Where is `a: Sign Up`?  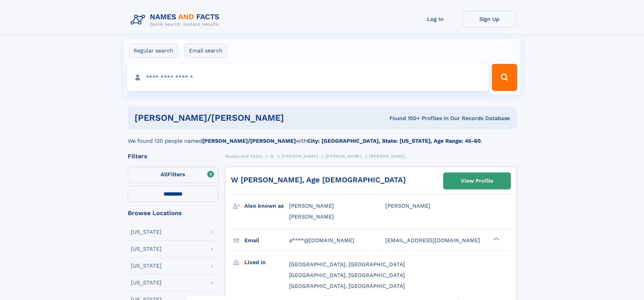 a: Sign Up is located at coordinates (490, 19).